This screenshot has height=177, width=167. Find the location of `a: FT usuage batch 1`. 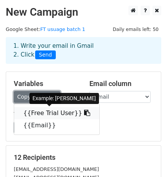

a: FT usuage batch 1 is located at coordinates (63, 29).